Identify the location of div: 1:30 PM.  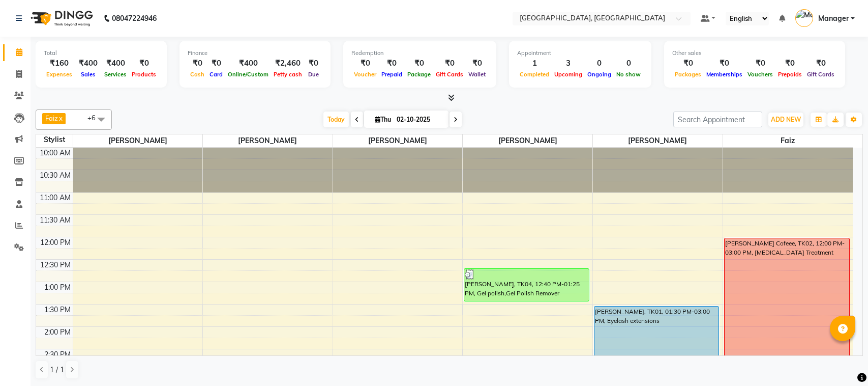
(57, 310).